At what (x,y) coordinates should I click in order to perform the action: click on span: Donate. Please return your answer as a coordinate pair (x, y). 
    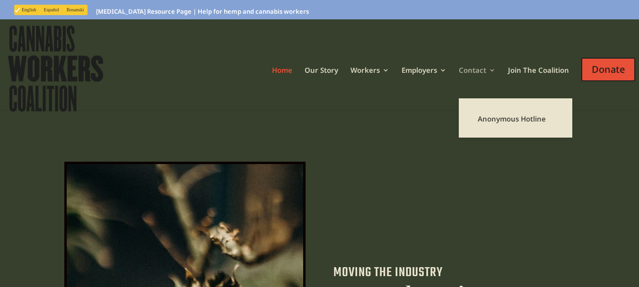
    Looking at the image, I should click on (608, 70).